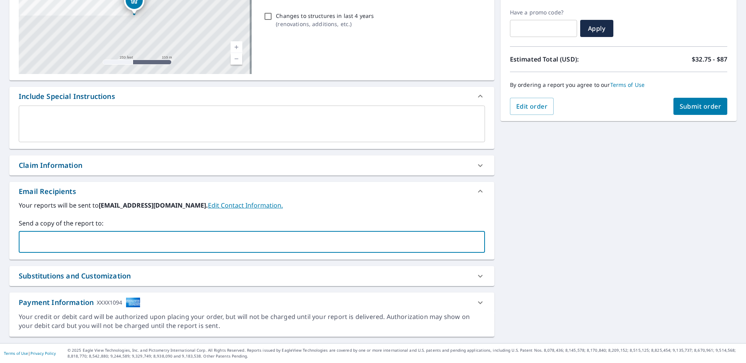 The image size is (746, 363). Describe the element at coordinates (531, 106) in the screenshot. I see `button: Edit order` at that location.